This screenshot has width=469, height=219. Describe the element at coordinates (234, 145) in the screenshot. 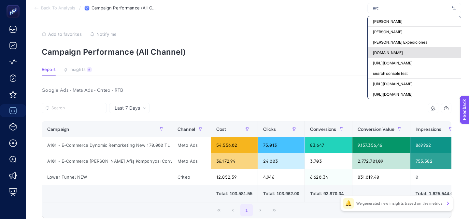

I see `div: 54.556,02` at that location.